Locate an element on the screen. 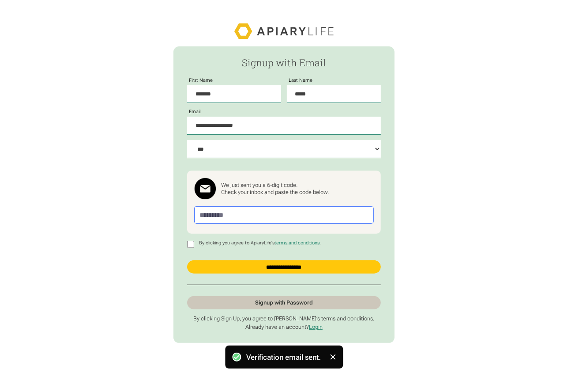  label: First Name is located at coordinates (201, 81).